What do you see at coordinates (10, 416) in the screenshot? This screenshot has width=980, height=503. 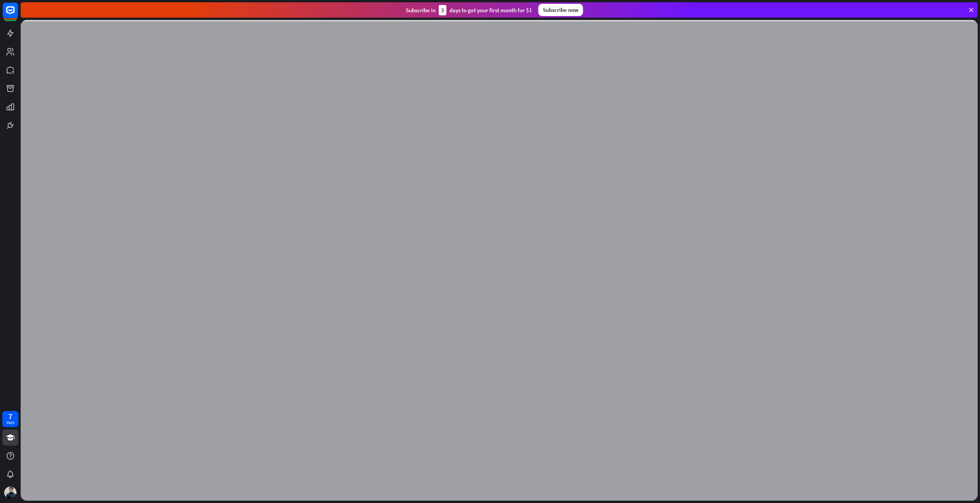 I see `div: 7` at bounding box center [10, 416].